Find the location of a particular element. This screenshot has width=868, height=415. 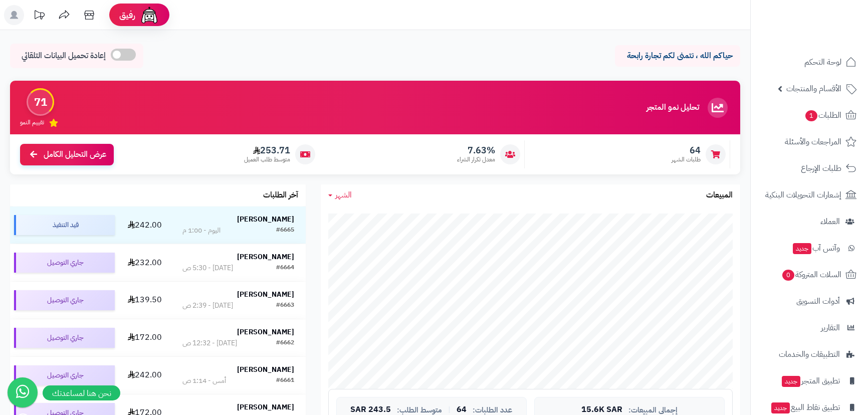

p: حياكم الله ، نتمنى لكم تجارة رابحة is located at coordinates (678, 56).